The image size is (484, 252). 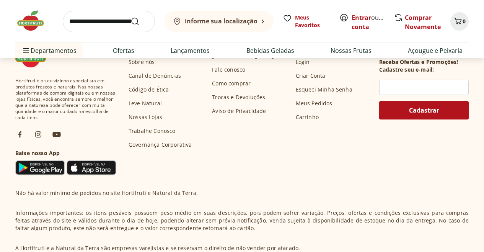 What do you see at coordinates (423, 22) in the screenshot?
I see `a: Comprar Novamente` at bounding box center [423, 22].